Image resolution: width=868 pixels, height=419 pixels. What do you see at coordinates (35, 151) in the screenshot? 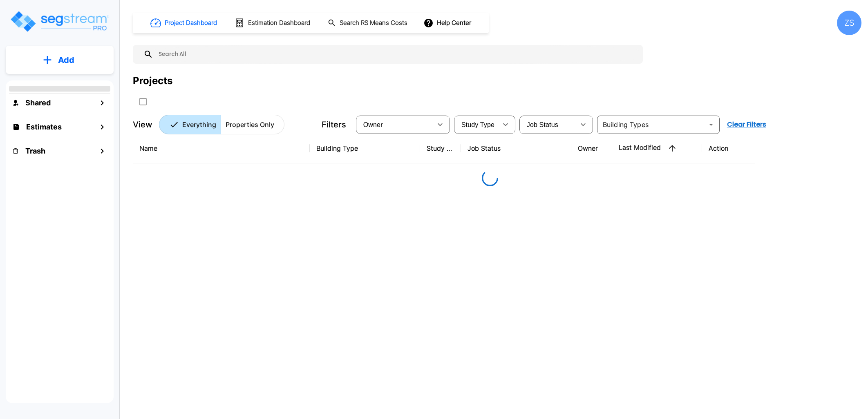
I see `h1: Trash` at bounding box center [35, 151].